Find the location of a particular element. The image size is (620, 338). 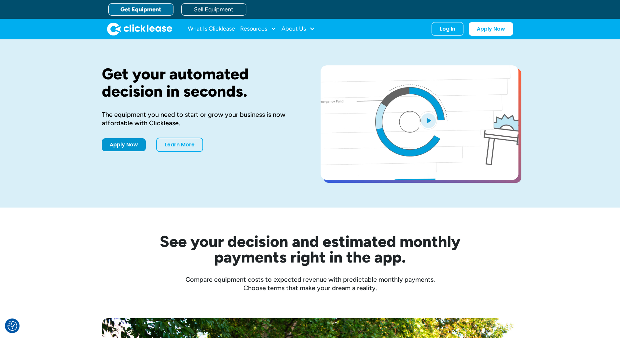

h2: See your decision and estimated monthly payments right in the app. is located at coordinates (310, 249).